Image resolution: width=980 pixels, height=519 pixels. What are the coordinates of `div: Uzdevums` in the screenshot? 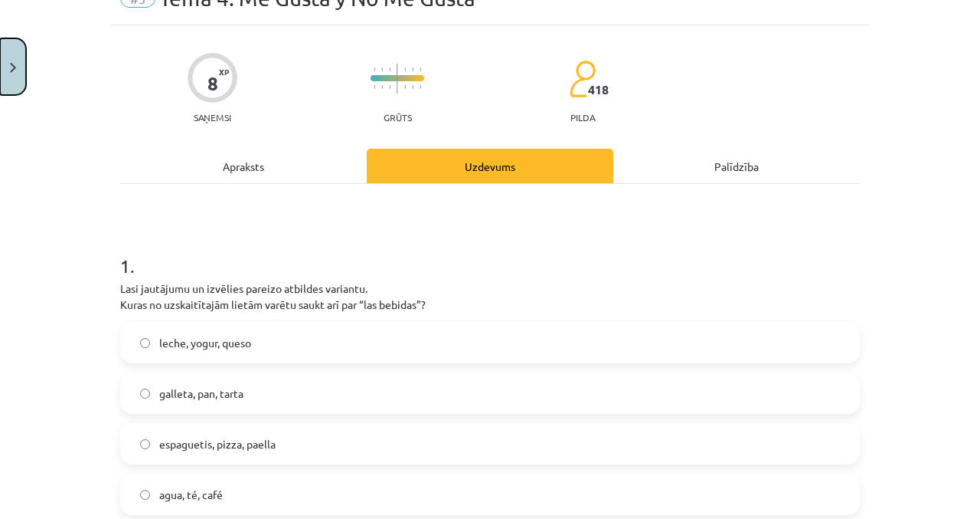 It's located at (490, 166).